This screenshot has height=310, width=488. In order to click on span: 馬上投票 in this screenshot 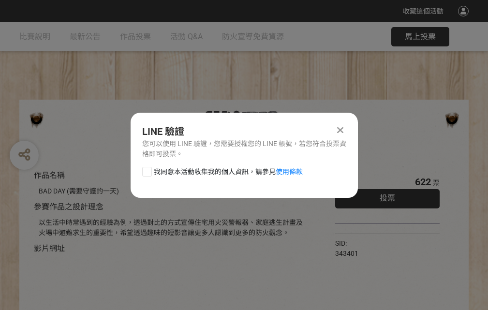, I will do `click(421, 36)`.